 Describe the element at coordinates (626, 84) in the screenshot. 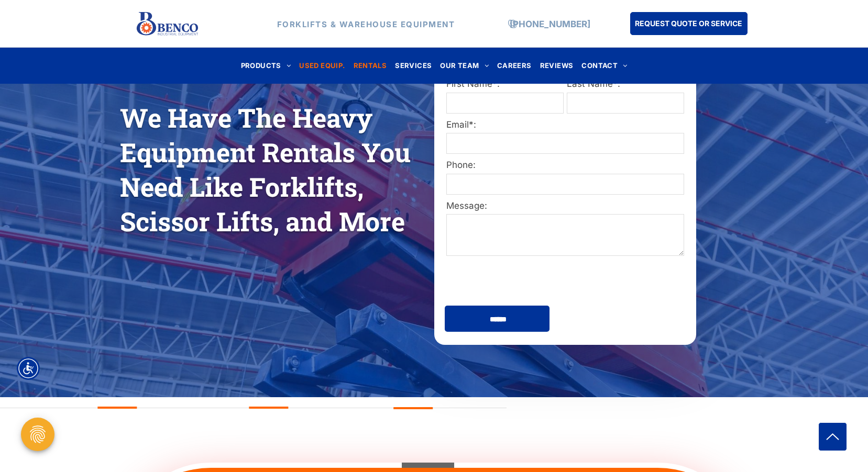

I see `label: Last Name*:` at that location.